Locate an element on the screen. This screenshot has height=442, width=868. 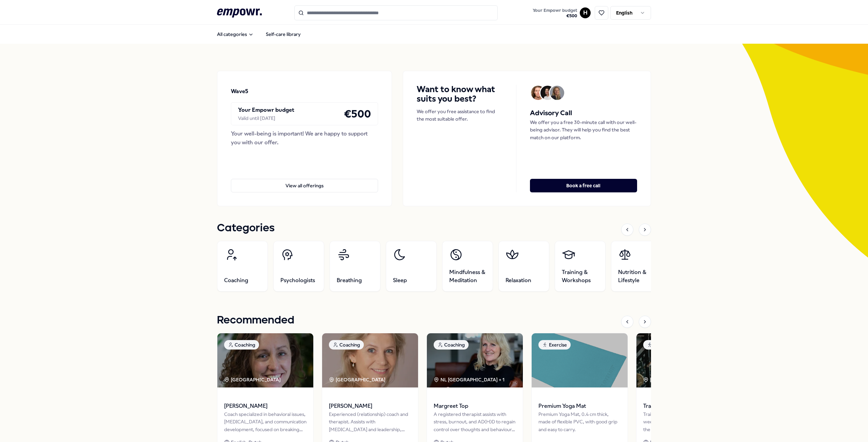
span: Sleep is located at coordinates (400, 280).